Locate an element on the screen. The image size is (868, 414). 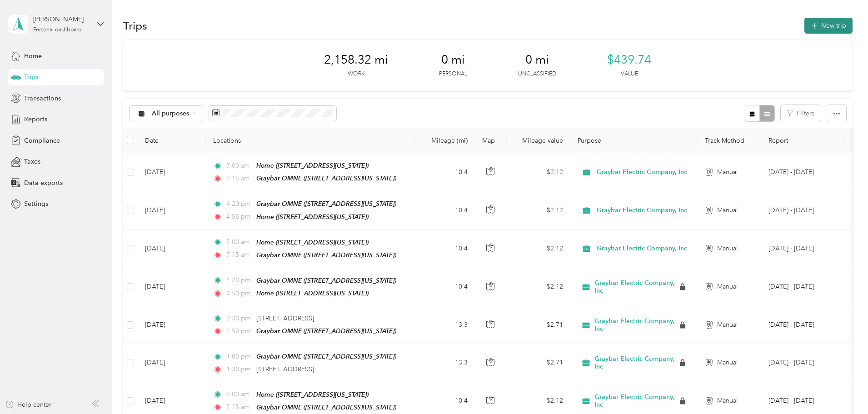
p: Value is located at coordinates (630, 74).